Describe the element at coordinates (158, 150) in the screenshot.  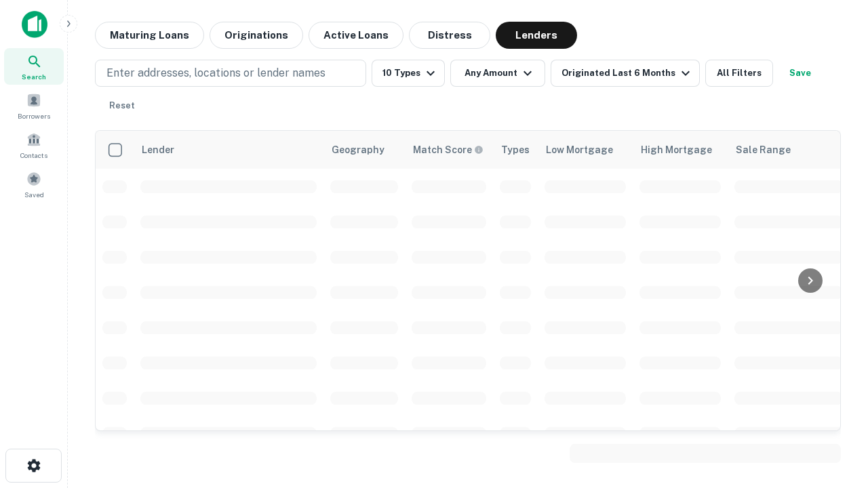
I see `div: Lender` at that location.